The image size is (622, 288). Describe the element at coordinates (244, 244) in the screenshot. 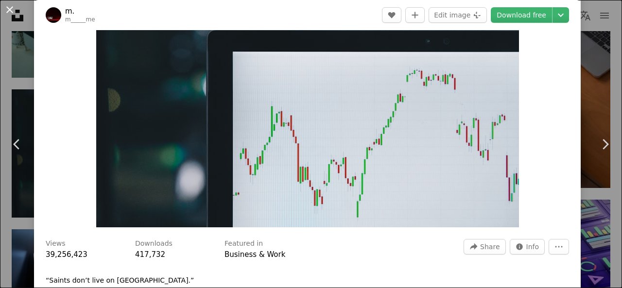

I see `h3: Featured in` at that location.